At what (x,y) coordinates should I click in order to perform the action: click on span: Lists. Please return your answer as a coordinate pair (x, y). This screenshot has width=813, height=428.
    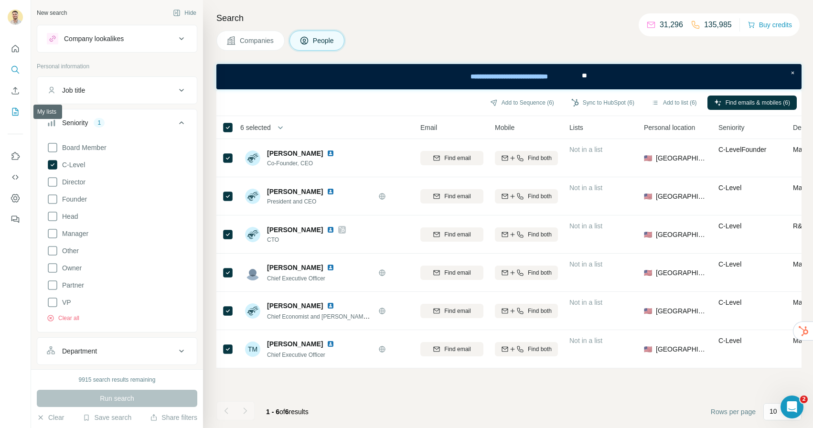
    Looking at the image, I should click on (576, 127).